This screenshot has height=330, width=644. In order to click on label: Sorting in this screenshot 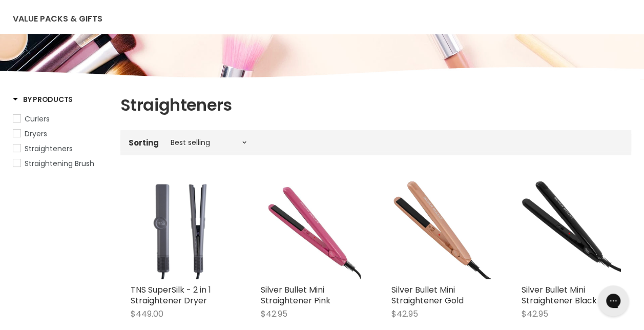, I will do `click(143, 142)`.